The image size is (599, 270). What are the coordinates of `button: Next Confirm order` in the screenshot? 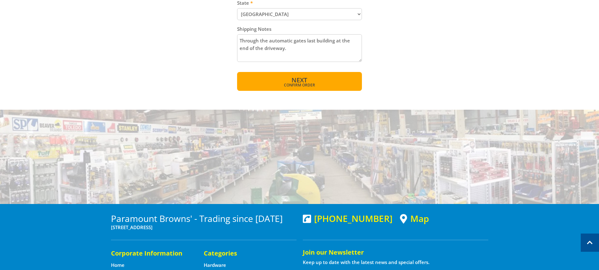 It's located at (300, 81).